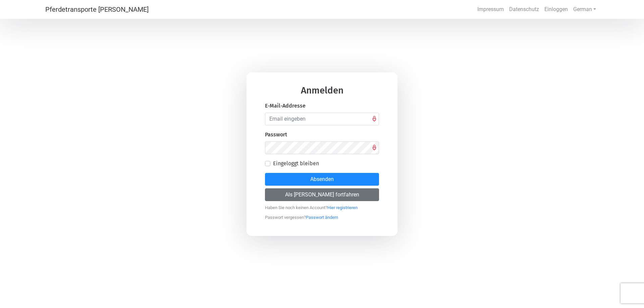  What do you see at coordinates (285, 106) in the screenshot?
I see `label: E-Mail-Addresse` at bounding box center [285, 106].